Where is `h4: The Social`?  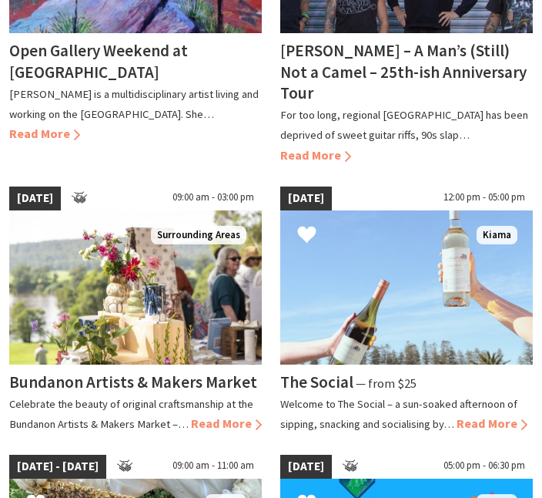 h4: The Social is located at coordinates (317, 382).